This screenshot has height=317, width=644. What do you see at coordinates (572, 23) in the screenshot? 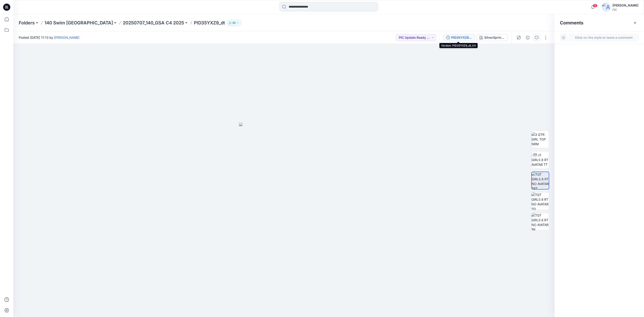
I see `h2: Comments` at bounding box center [572, 23].